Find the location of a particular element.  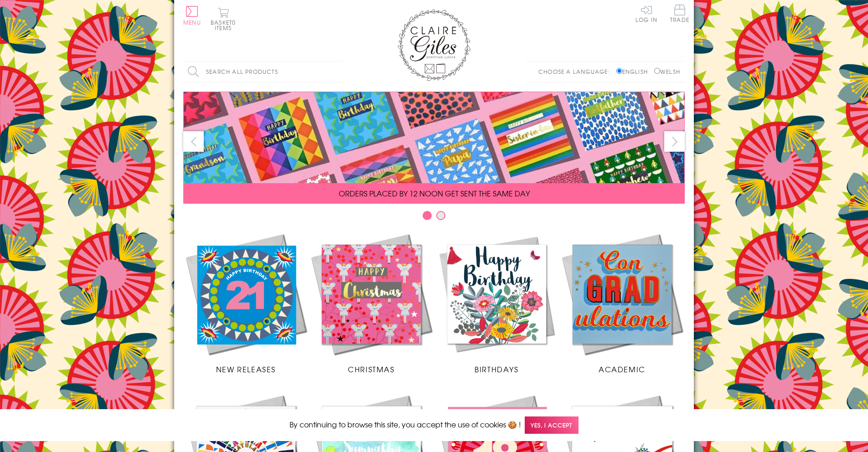

a: Christmas is located at coordinates (371, 303).